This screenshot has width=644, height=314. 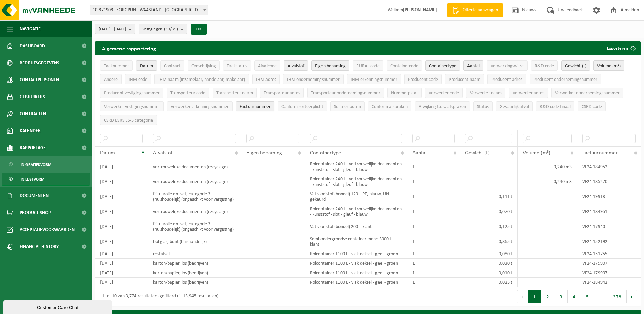 I want to click on span: Taakstatus, so click(x=237, y=66).